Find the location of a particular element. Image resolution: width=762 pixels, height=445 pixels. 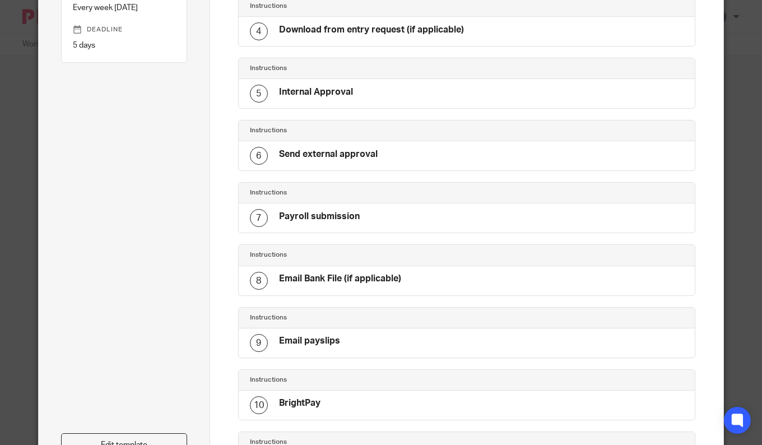

div: 9 is located at coordinates (259, 343).